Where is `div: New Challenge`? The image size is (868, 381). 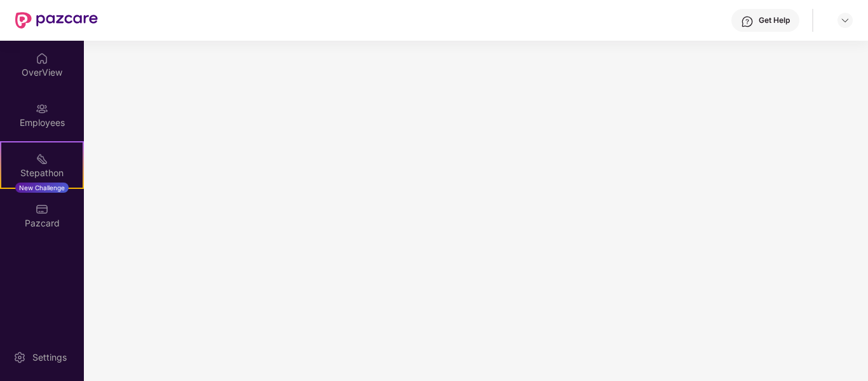
div: New Challenge is located at coordinates (42, 188).